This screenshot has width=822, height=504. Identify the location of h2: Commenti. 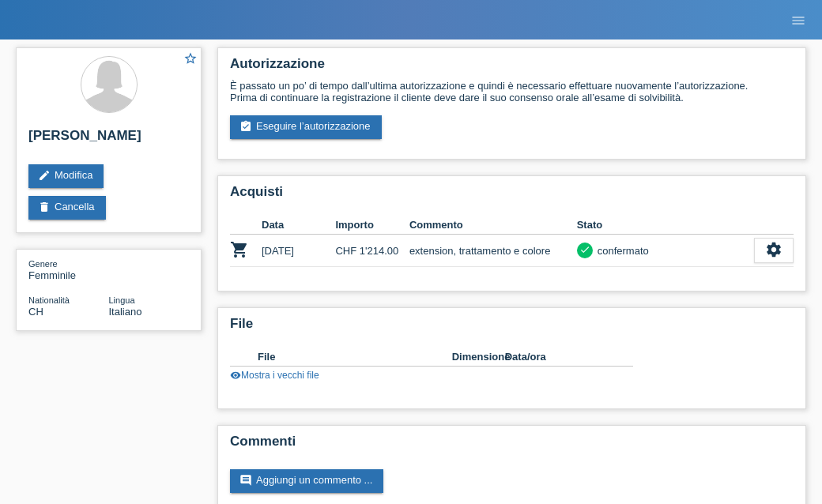
(511, 446).